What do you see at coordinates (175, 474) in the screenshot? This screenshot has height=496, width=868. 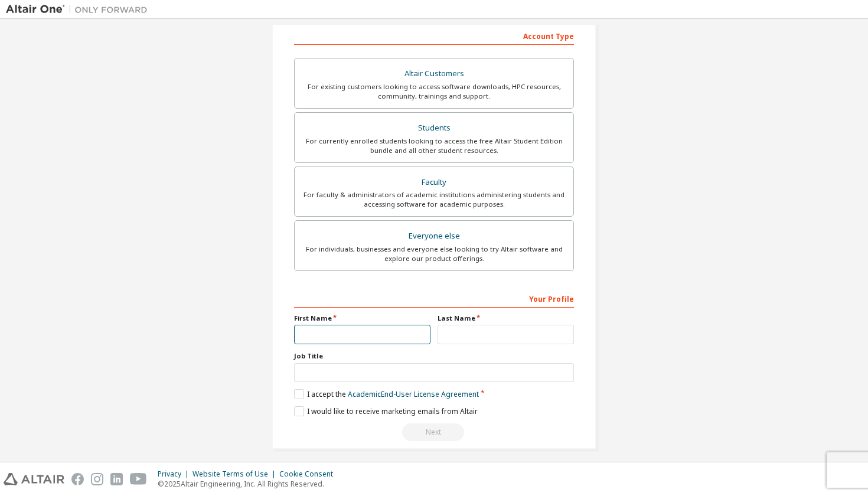 I see `div: Privacy` at bounding box center [175, 474].